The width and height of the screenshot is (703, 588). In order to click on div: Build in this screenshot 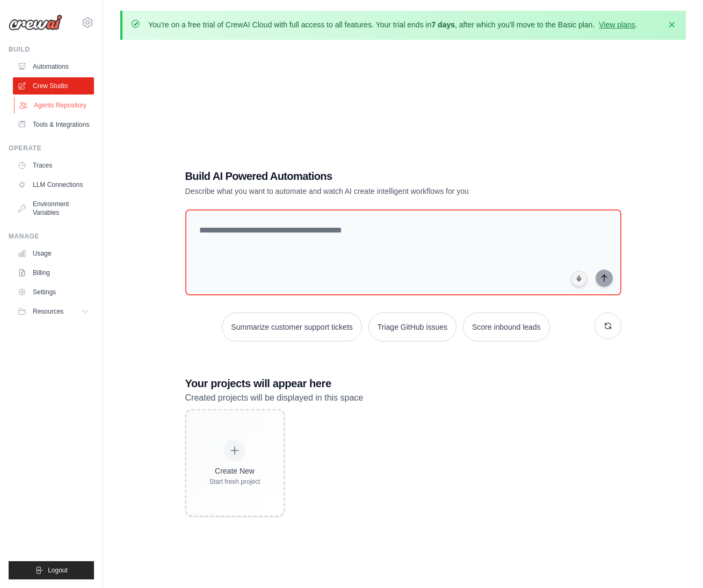, I will do `click(51, 50)`.